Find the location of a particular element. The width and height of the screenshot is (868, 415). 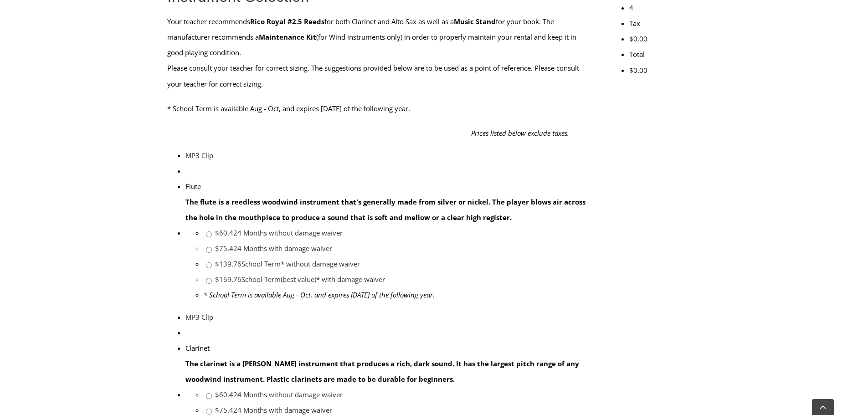

div: Clarinet is located at coordinates (387, 349).